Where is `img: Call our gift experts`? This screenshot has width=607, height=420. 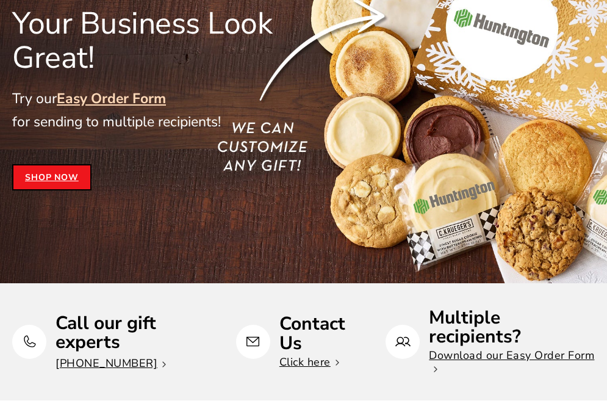 img: Call our gift experts is located at coordinates (29, 341).